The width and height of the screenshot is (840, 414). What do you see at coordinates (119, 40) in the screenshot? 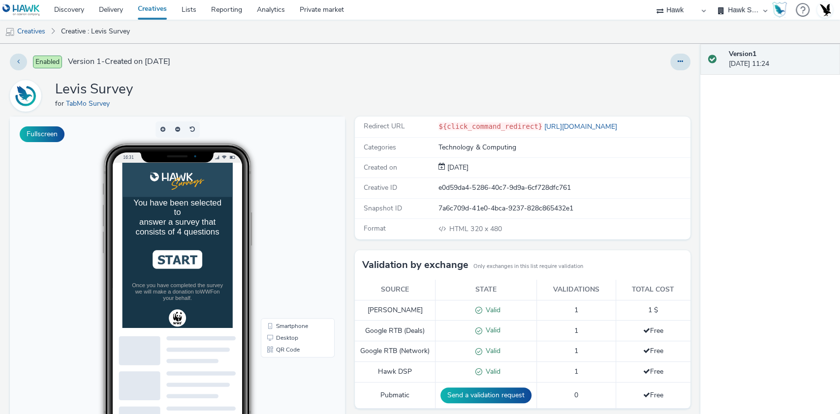
I see `span: 16:31` at bounding box center [119, 40].